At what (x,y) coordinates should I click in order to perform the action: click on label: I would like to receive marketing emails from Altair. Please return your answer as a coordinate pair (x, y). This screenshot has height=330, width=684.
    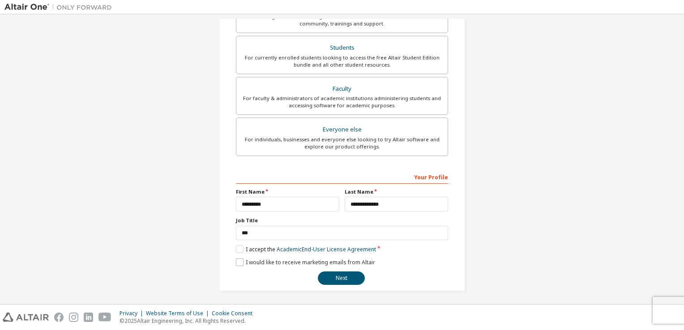
    Looking at the image, I should click on (305, 262).